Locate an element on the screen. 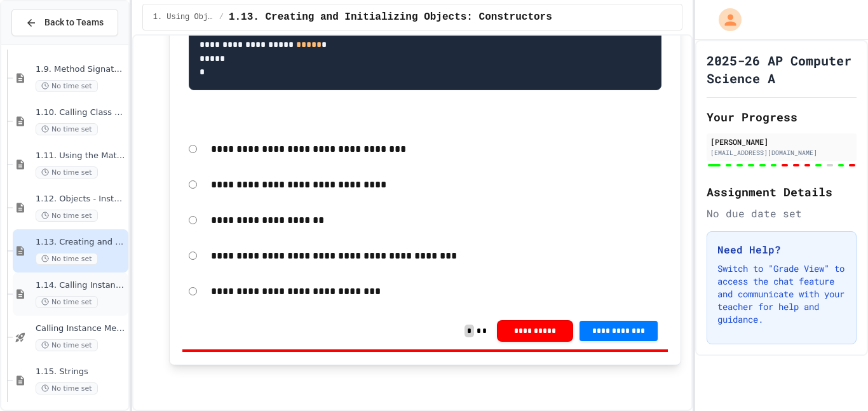 Image resolution: width=868 pixels, height=411 pixels. div: No due date set is located at coordinates (781, 214).